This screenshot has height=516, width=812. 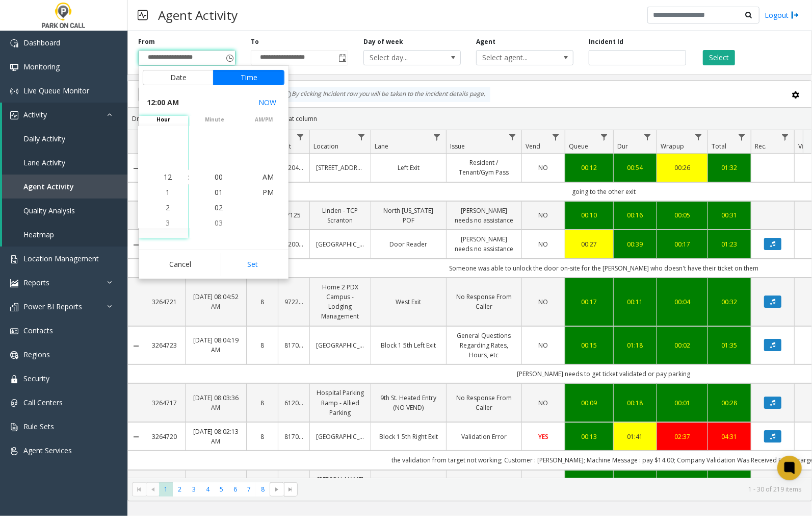 What do you see at coordinates (180, 265) in the screenshot?
I see `button: Cancel` at bounding box center [180, 265].